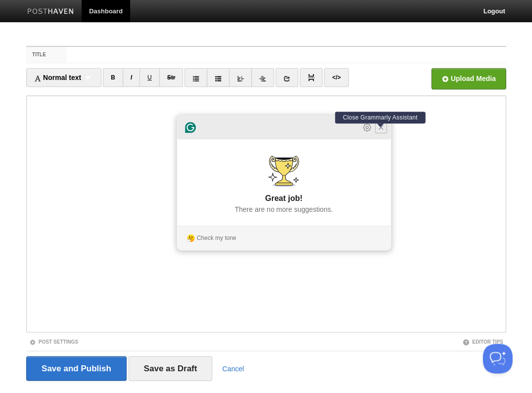 This screenshot has height=393, width=532. What do you see at coordinates (171, 369) in the screenshot?
I see `input: Save as Draft` at bounding box center [171, 369].